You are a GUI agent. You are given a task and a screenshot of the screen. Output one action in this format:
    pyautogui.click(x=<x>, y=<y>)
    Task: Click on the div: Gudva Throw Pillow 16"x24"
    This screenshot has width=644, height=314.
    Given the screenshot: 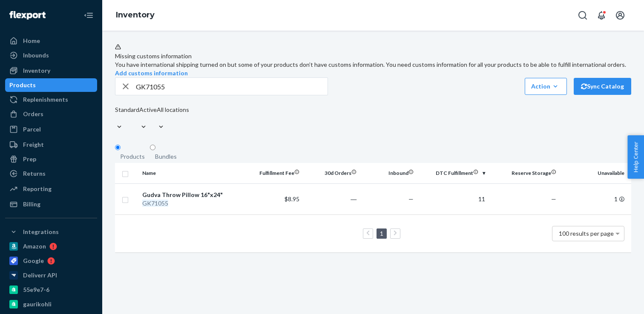 What is the action you would take?
    pyautogui.click(x=192, y=195)
    